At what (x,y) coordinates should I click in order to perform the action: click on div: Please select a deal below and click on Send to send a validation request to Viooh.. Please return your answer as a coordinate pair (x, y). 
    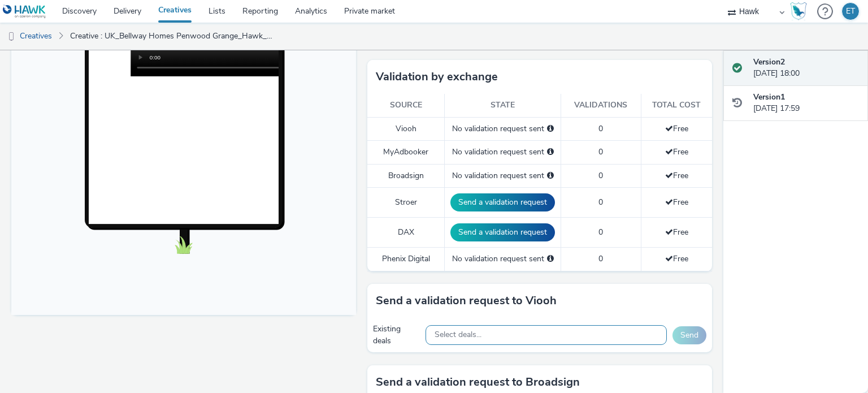
    Looking at the image, I should click on (551, 128).